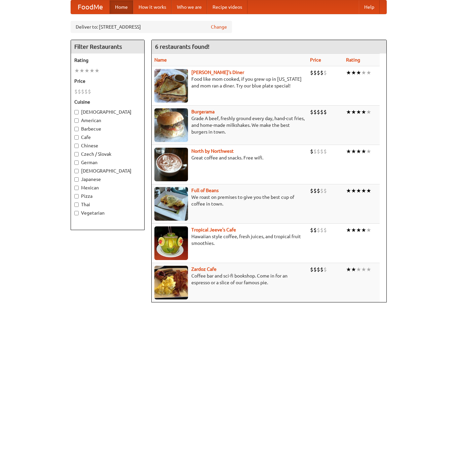 The height and width of the screenshot is (476, 457). I want to click on p: Coffee bar and sci-fi bookshop. Come in for an espresso or a slice of our famous pie., so click(230, 280).